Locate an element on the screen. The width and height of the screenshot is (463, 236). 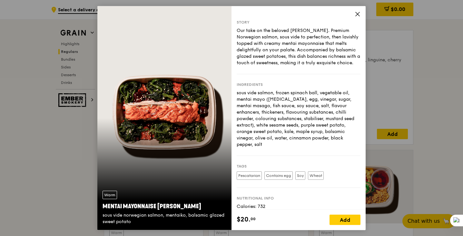
label: Wheat is located at coordinates (316, 175).